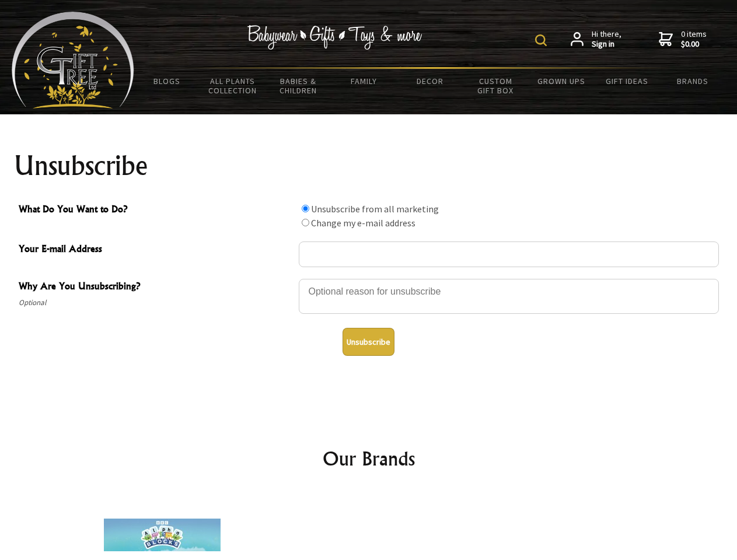 The image size is (737, 560). Describe the element at coordinates (368, 342) in the screenshot. I see `button: Unsubscribe` at that location.